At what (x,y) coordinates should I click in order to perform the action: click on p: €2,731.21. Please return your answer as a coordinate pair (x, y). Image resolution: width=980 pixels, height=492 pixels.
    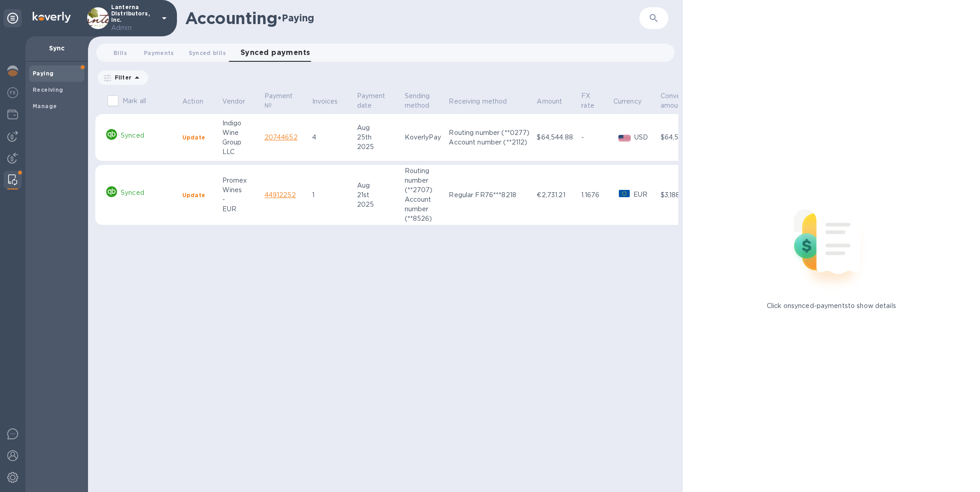
    Looking at the image, I should click on (555, 195).